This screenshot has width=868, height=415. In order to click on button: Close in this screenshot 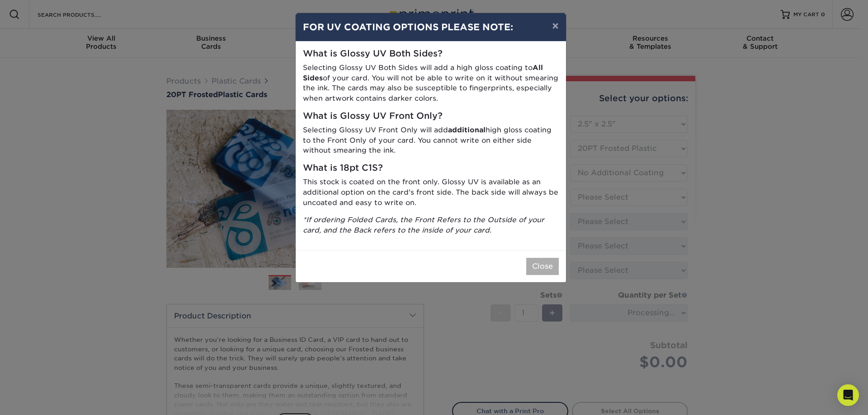, I will do `click(543, 267)`.